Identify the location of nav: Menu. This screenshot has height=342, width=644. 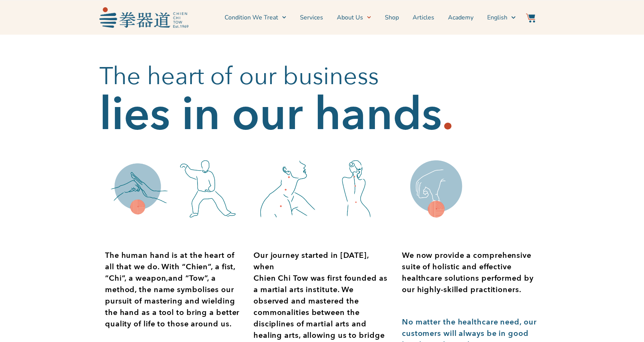
(354, 17).